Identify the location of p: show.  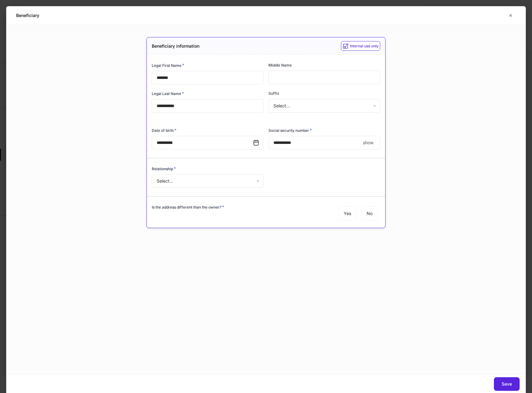
(368, 143).